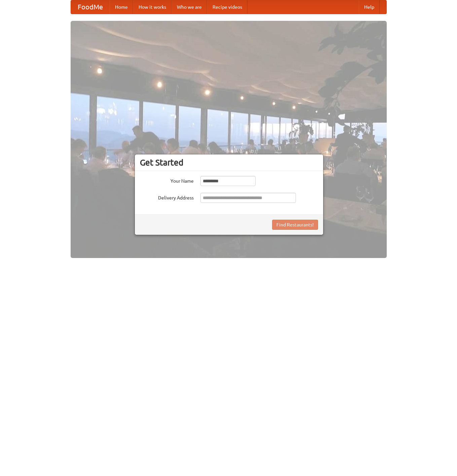  I want to click on label: Delivery Address, so click(167, 197).